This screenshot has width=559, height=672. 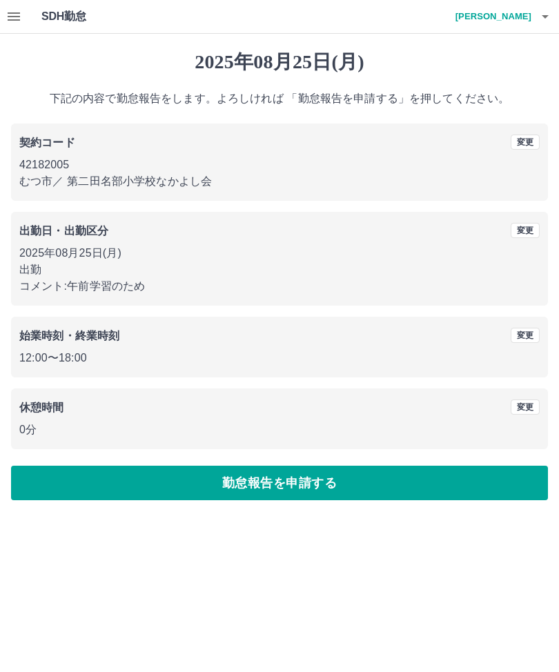 I want to click on p: コメント: 午前学習のため, so click(x=280, y=286).